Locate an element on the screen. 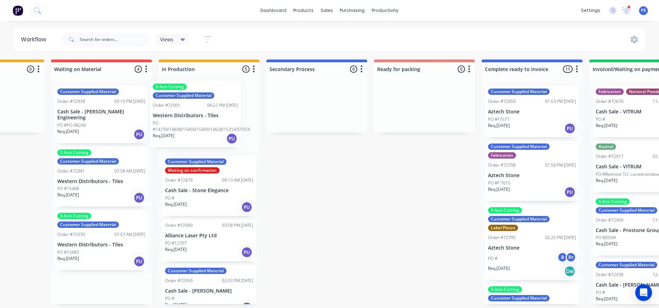 The height and width of the screenshot is (308, 659). div: Open Intercom Messenger is located at coordinates (644, 292).